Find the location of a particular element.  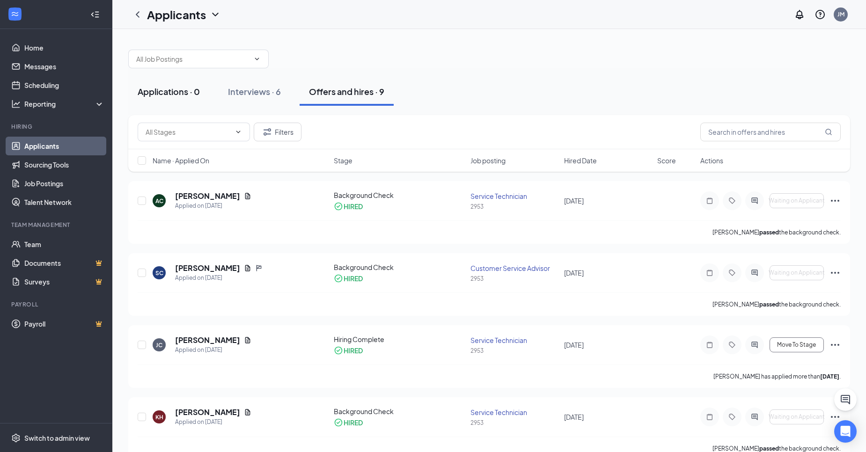

svg: Notifications is located at coordinates (799, 15).